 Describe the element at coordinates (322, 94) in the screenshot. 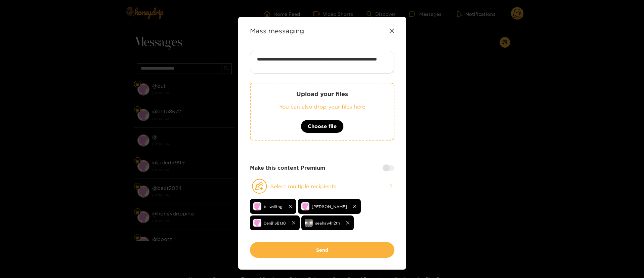

I see `p: Upload your files` at that location.